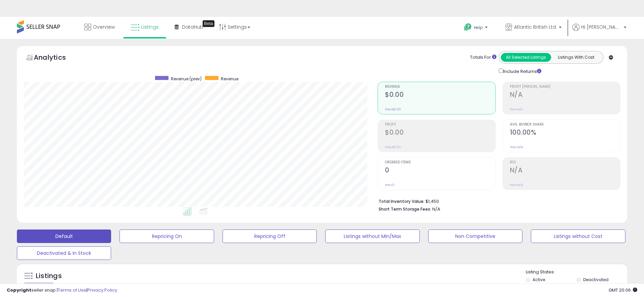 The image size is (644, 297). I want to click on div: Clear All Filters, so click(38, 286).